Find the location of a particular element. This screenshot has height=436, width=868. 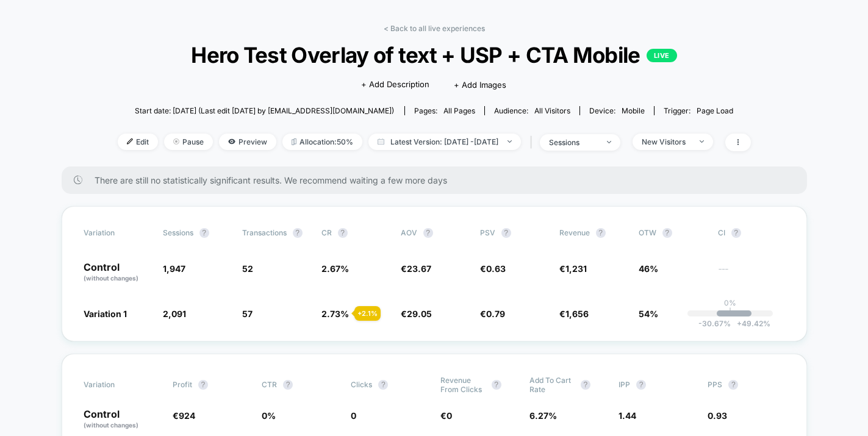

img: calendar is located at coordinates (381, 141).